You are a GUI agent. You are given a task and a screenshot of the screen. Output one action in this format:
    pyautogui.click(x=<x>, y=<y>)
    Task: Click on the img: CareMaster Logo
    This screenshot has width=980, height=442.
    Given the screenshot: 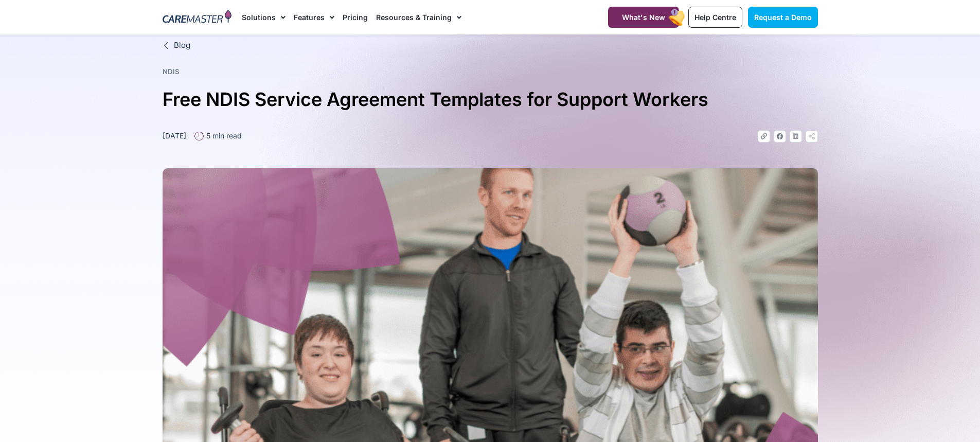 What is the action you would take?
    pyautogui.click(x=197, y=17)
    